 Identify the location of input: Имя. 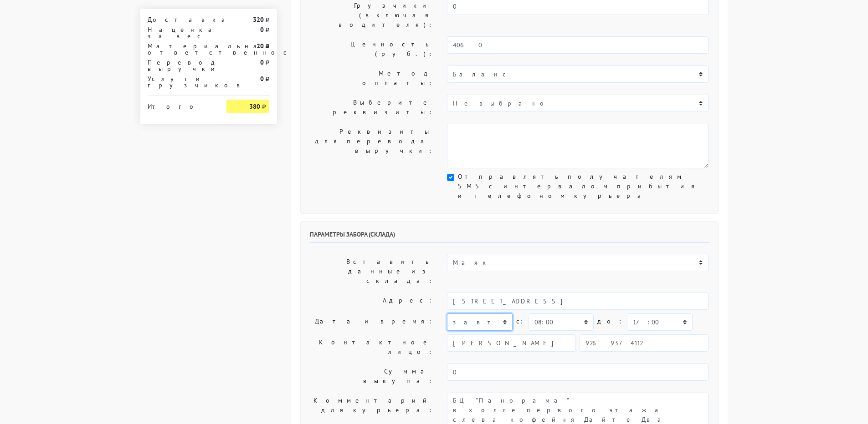
(511, 343).